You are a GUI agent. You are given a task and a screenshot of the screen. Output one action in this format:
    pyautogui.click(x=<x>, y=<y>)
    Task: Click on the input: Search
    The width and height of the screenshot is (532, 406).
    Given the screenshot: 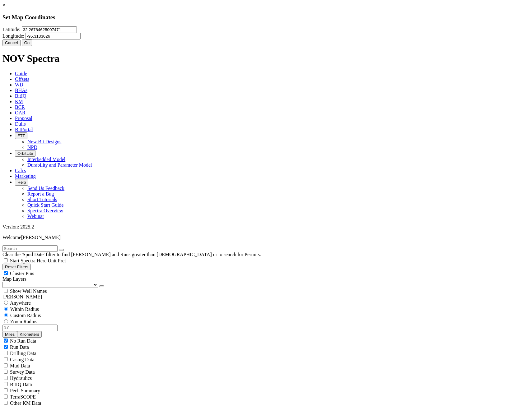 What is the action you would take?
    pyautogui.click(x=30, y=249)
    